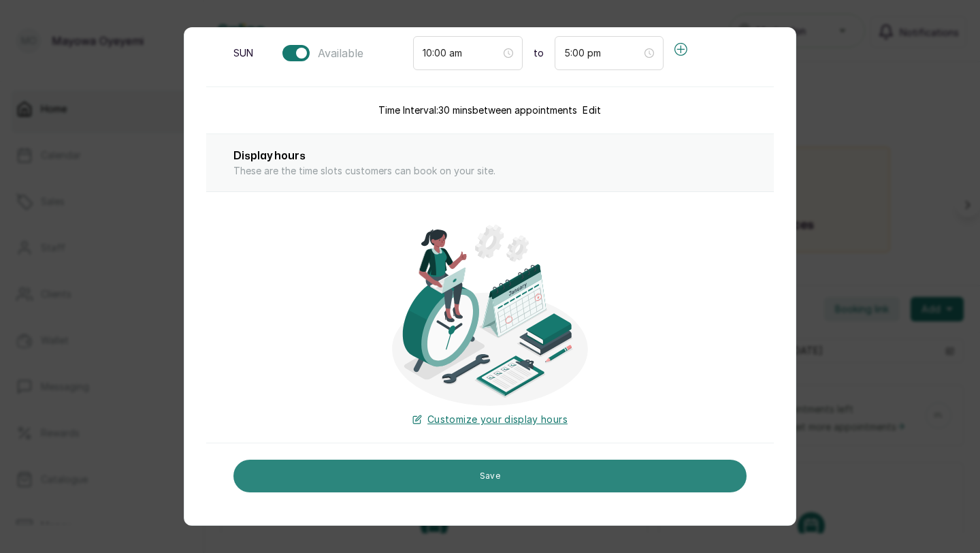  What do you see at coordinates (498, 420) in the screenshot?
I see `span: Customize your display hours` at bounding box center [498, 420].